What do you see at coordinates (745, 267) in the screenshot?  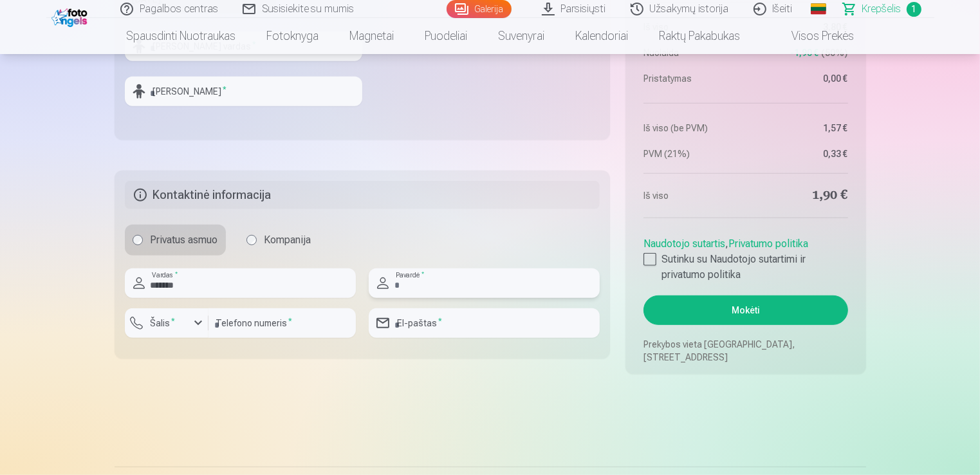 I see `label: Sutinku su Naudotojo sutartimi ir privatumo politika` at bounding box center [745, 267].